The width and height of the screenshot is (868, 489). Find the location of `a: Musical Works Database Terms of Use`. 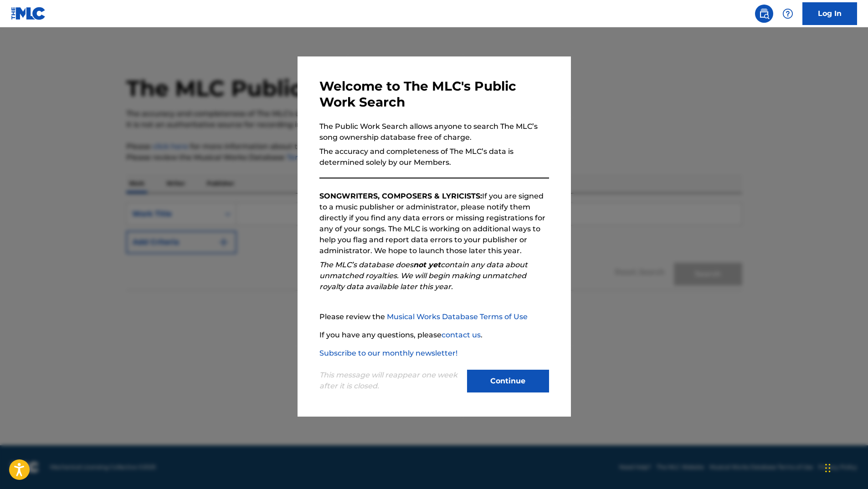

a: Musical Works Database Terms of Use is located at coordinates (457, 316).